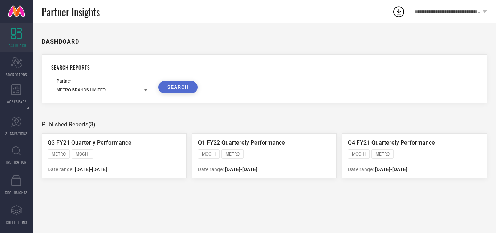  What do you see at coordinates (71, 12) in the screenshot?
I see `span: Partner Insights` at bounding box center [71, 12].